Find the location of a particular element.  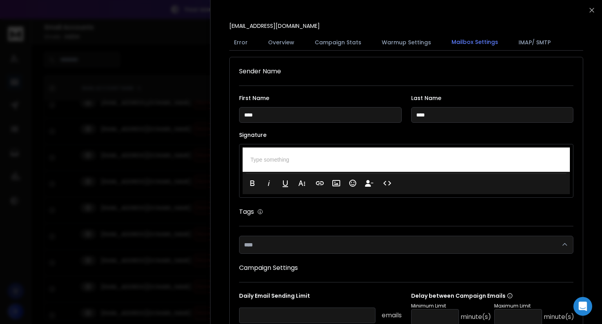

p: emails is located at coordinates (391, 315).